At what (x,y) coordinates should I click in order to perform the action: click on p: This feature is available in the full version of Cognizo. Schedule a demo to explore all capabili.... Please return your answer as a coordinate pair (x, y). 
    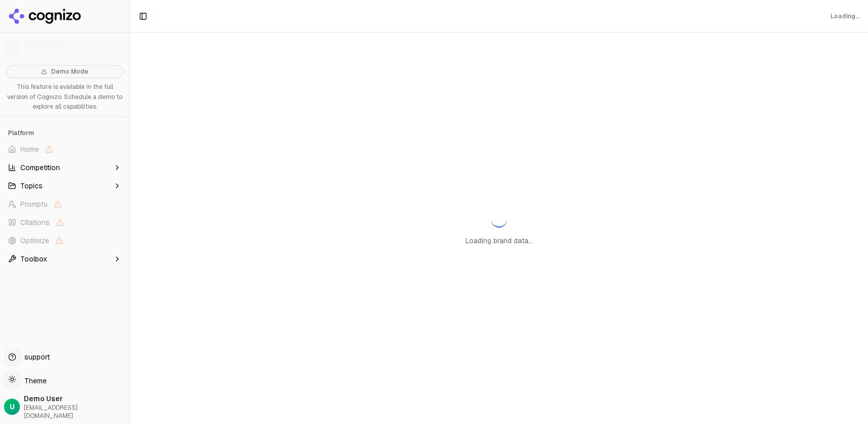
    Looking at the image, I should click on (65, 97).